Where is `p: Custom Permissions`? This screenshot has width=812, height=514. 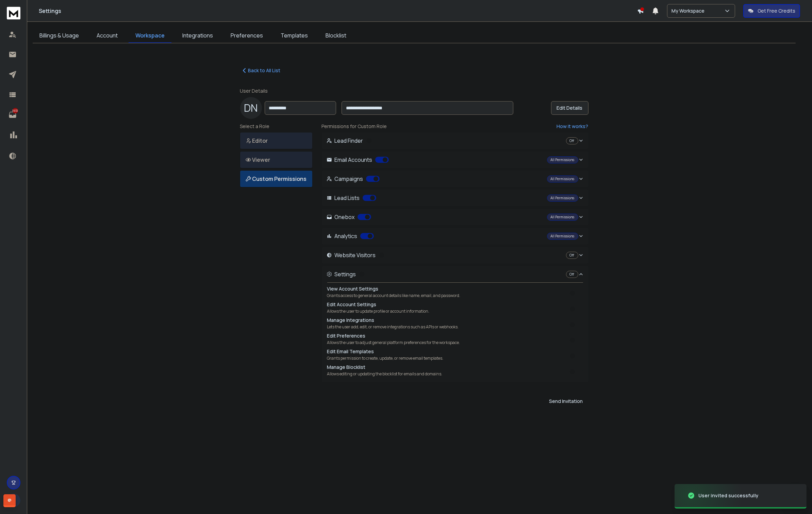
p: Custom Permissions is located at coordinates (276, 179).